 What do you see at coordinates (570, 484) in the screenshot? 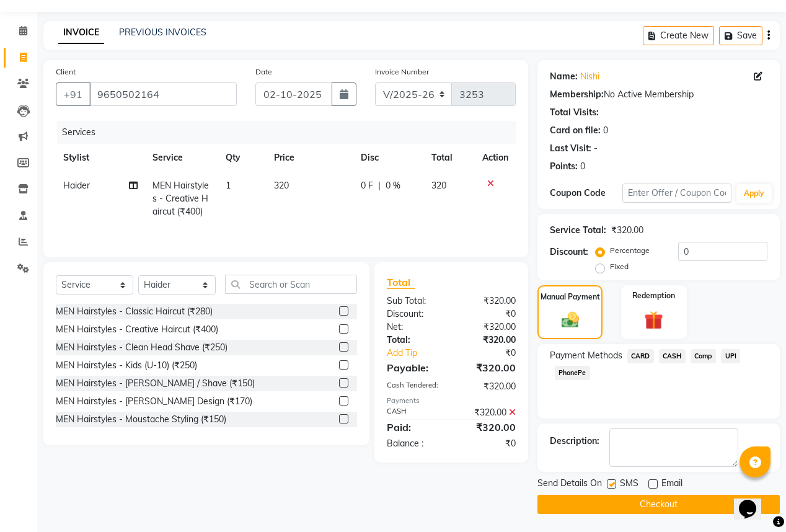
I see `span: Send Details On` at bounding box center [570, 484].